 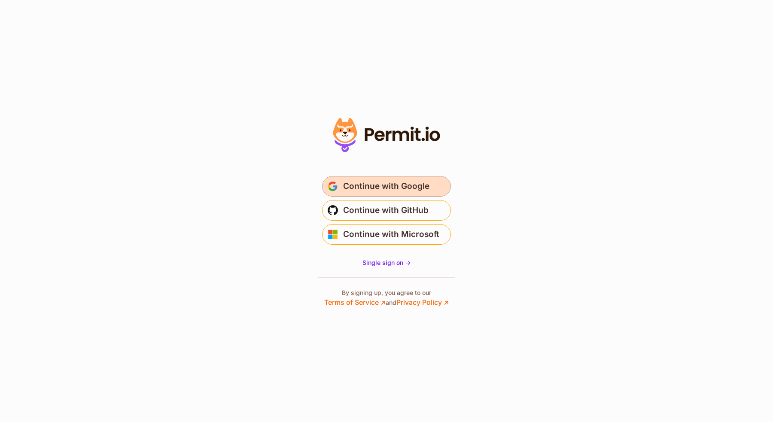 What do you see at coordinates (386, 186) in the screenshot?
I see `span: Continue with Google` at bounding box center [386, 186].